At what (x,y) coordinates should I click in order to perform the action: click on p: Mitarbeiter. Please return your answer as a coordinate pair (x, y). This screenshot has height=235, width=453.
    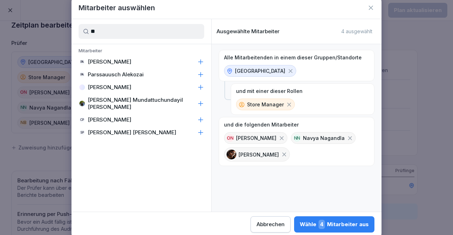
    Looking at the image, I should click on (141, 52).